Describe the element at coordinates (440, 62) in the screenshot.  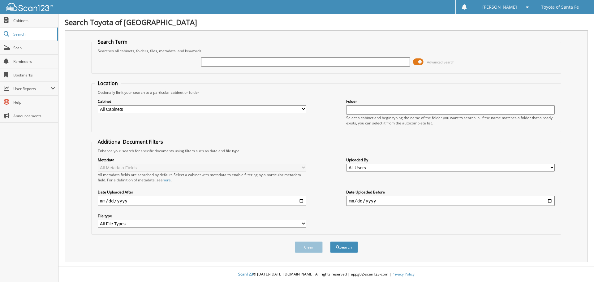
I see `span: Advanced Search` at that location.